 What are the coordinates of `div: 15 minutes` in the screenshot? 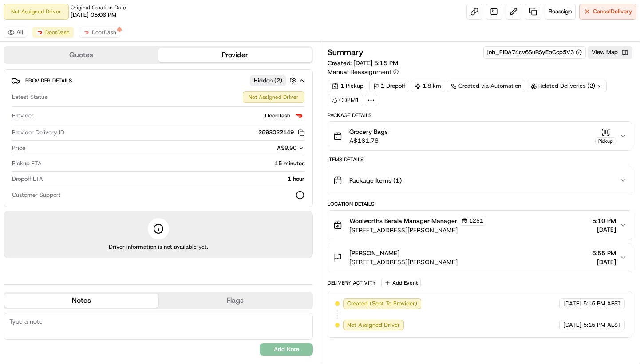 It's located at (174, 163).